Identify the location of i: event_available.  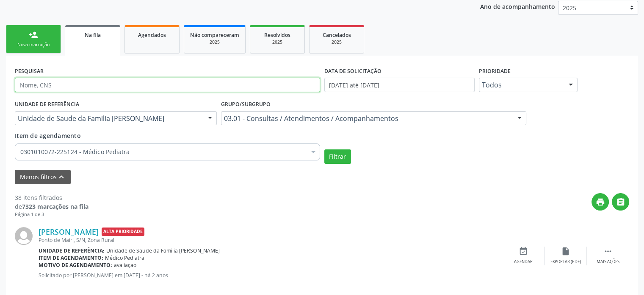
(524, 251).